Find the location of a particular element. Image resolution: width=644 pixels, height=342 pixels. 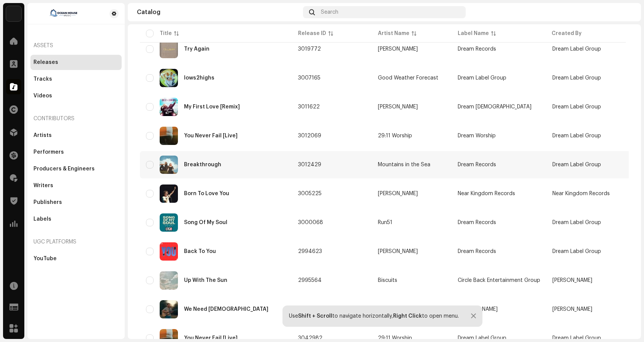

re-m-nav-item: Publishers is located at coordinates (76, 202).